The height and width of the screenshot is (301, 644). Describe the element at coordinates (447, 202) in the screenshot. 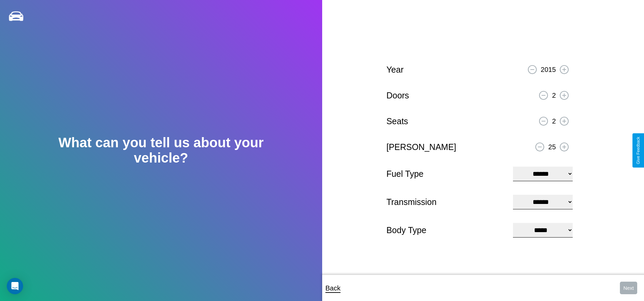

I see `p: Transmission` at that location.